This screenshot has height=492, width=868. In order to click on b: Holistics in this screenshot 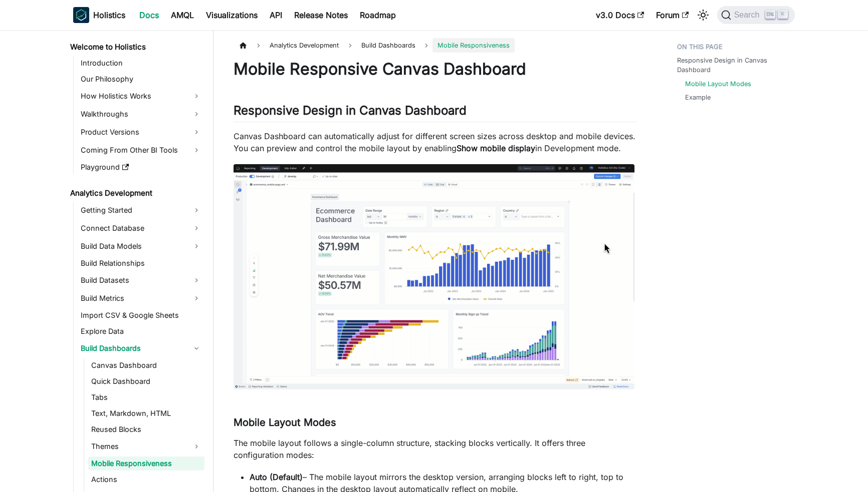, I will do `click(109, 15)`.